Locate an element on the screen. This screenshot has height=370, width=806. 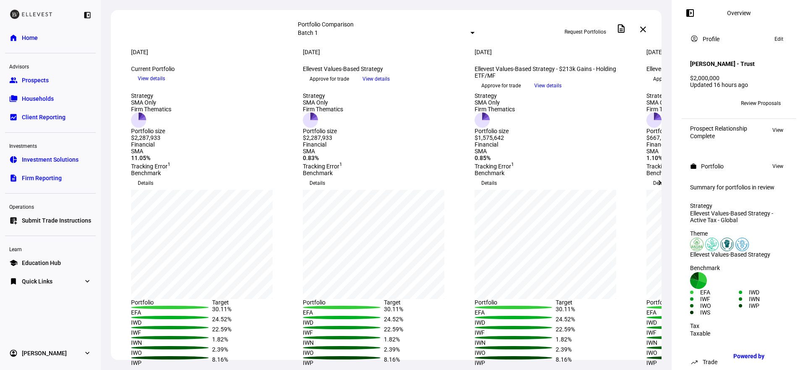
div: Ellevest Values-Based Strategy - $213k Gains - Holding ETF/MF is located at coordinates (555, 72).